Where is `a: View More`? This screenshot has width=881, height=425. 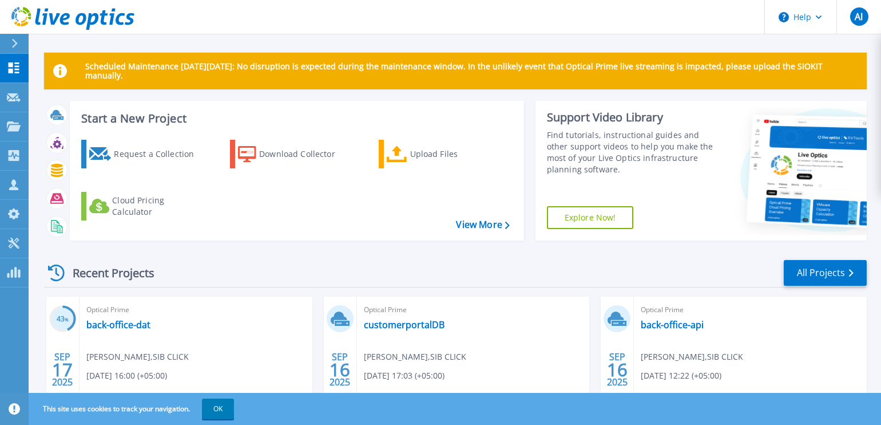 a: View More is located at coordinates (482, 224).